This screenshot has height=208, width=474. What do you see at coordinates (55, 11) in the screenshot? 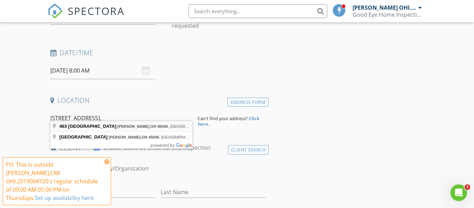
I see `img: The Best Home Inspection Software - Spectora` at bounding box center [55, 11].